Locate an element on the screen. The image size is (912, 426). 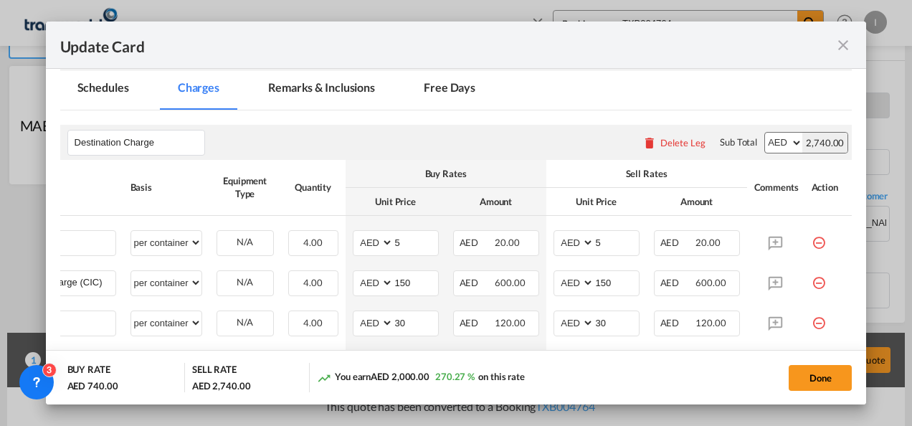
div: Buy Rates is located at coordinates (446, 173).